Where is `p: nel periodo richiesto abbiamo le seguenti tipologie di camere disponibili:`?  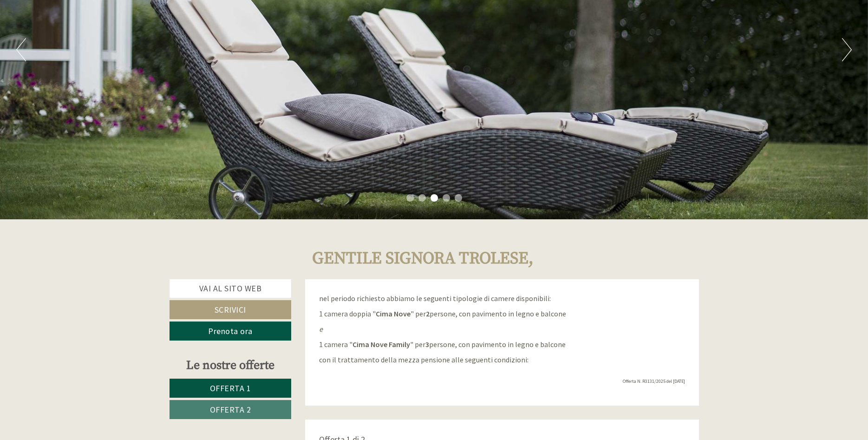
p: nel periodo richiesto abbiamo le seguenti tipologie di camere disponibili: is located at coordinates (502, 299).